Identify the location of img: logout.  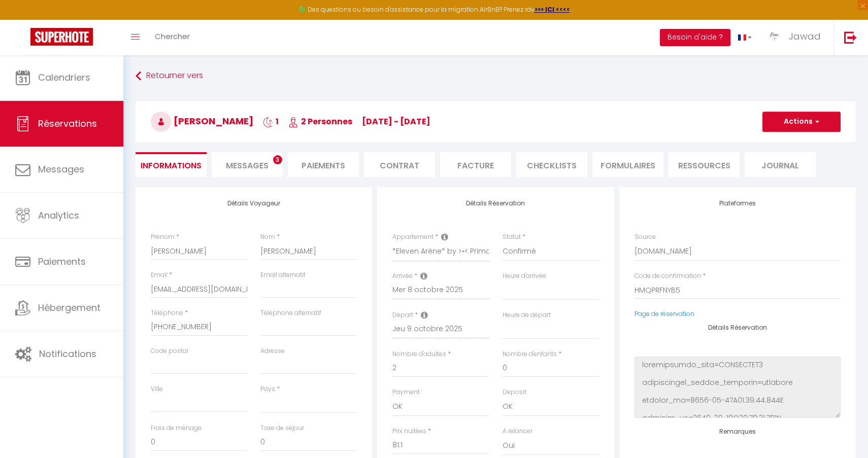
(850, 37).